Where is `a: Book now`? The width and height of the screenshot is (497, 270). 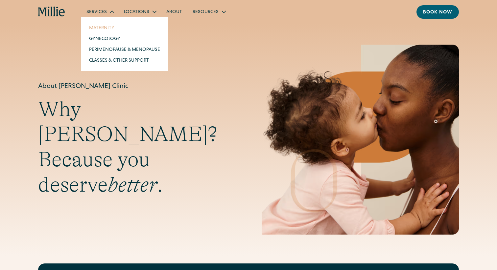
a: Book now is located at coordinates (437, 12).